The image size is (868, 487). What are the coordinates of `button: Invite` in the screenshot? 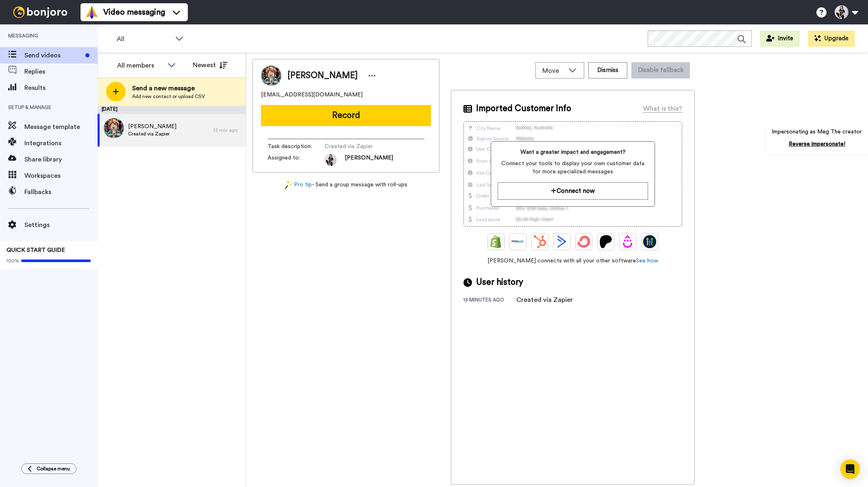 It's located at (780, 39).